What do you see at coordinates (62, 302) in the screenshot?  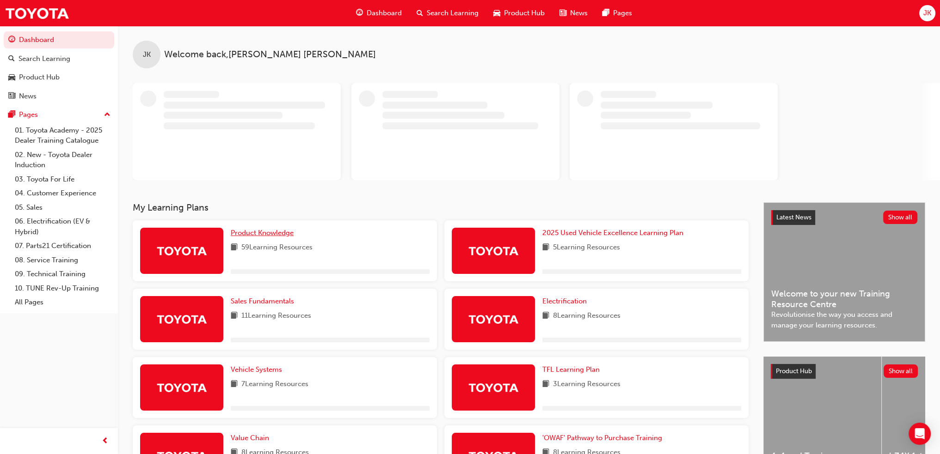 I see `a: All Pages` at bounding box center [62, 302].